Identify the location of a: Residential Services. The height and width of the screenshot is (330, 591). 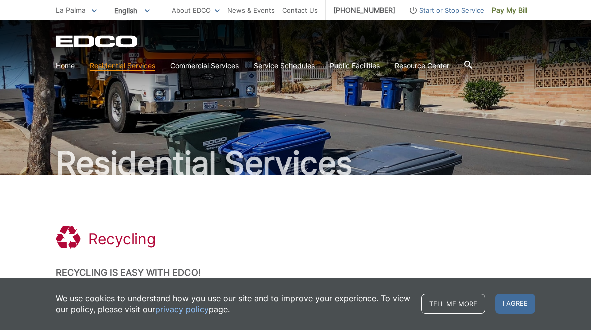
(122, 66).